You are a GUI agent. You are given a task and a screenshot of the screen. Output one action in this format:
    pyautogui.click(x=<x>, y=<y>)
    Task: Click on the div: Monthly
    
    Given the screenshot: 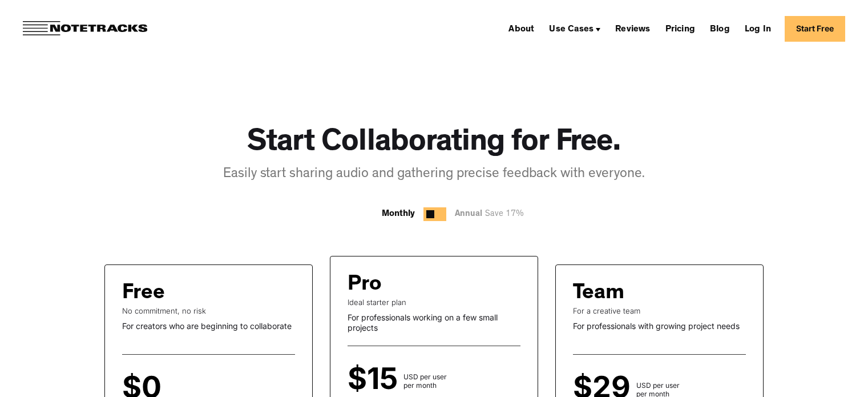 What is the action you would take?
    pyautogui.click(x=399, y=214)
    